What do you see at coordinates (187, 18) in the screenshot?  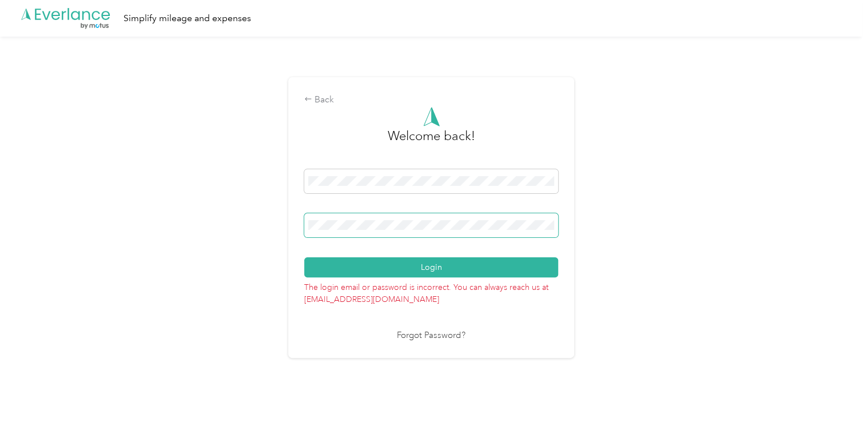 I see `div: Simplify mileage and expenses` at bounding box center [187, 18].